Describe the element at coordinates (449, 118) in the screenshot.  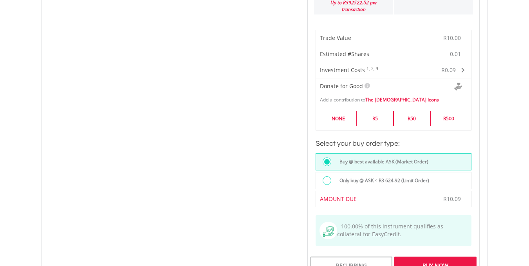
I see `label: R500` at that location.